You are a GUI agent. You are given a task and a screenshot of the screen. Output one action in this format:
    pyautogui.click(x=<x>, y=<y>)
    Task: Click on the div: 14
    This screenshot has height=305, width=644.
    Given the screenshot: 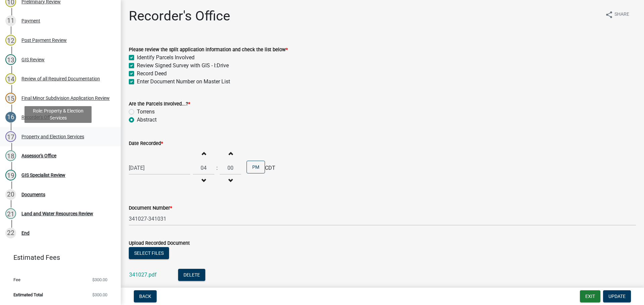 What is the action you would take?
    pyautogui.click(x=11, y=78)
    